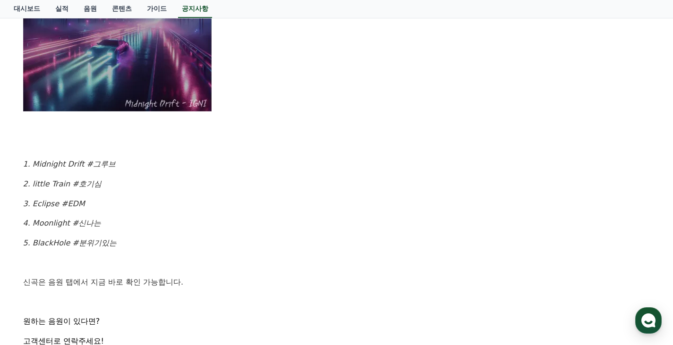 The width and height of the screenshot is (673, 345). I want to click on a: 설정, so click(152, 279).